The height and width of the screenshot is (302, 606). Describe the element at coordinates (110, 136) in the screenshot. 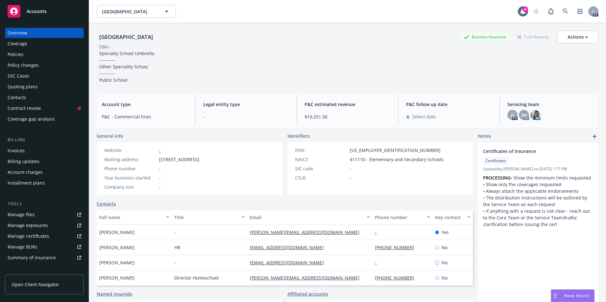

I see `span: General info` at that location.